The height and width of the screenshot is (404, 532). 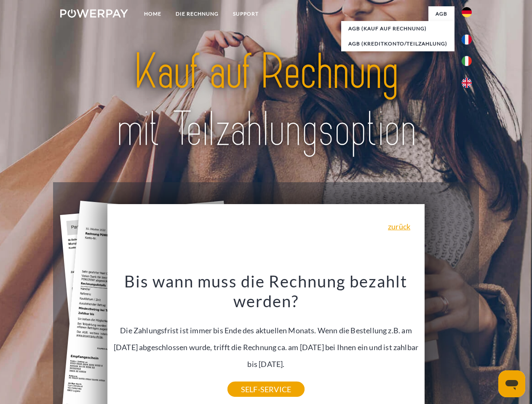 I want to click on h3: Bis wann muss die Rechnung bezahlt werden?, so click(x=266, y=291).